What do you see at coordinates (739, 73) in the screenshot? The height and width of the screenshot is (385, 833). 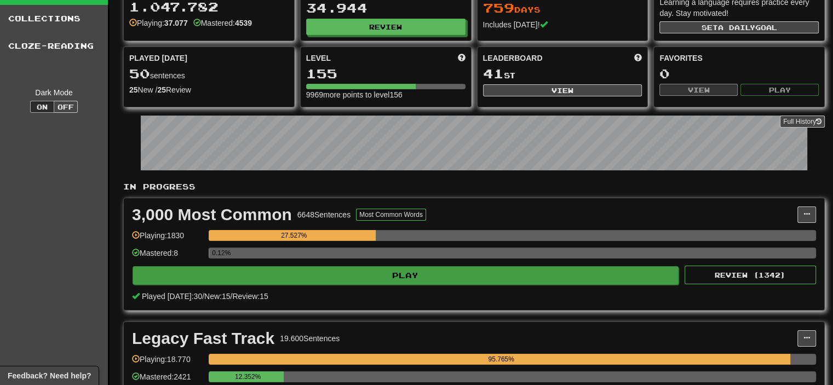 I see `div: 0` at bounding box center [739, 73].